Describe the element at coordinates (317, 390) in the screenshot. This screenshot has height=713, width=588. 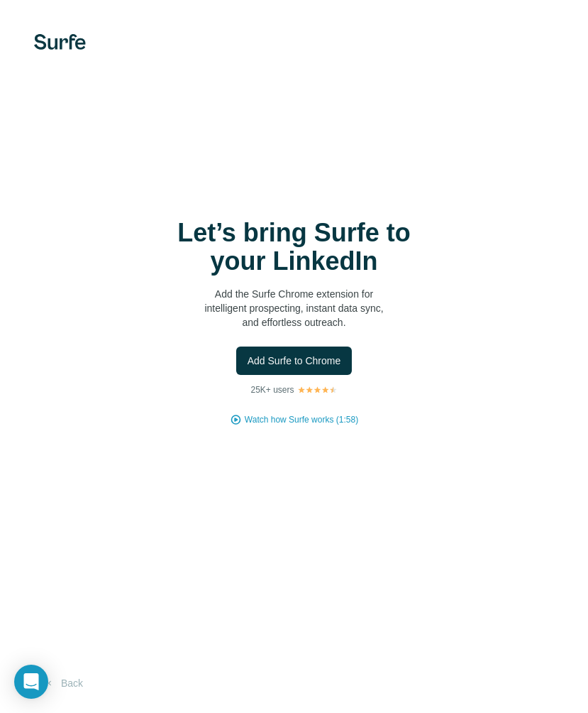
I see `img: Rating Stars` at that location.